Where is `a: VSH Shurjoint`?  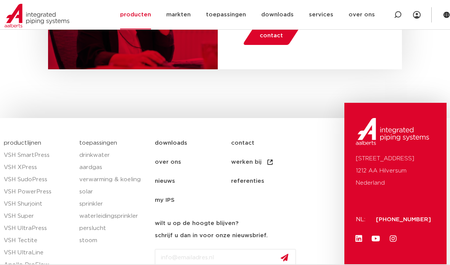 a: VSH Shurjoint is located at coordinates (38, 204).